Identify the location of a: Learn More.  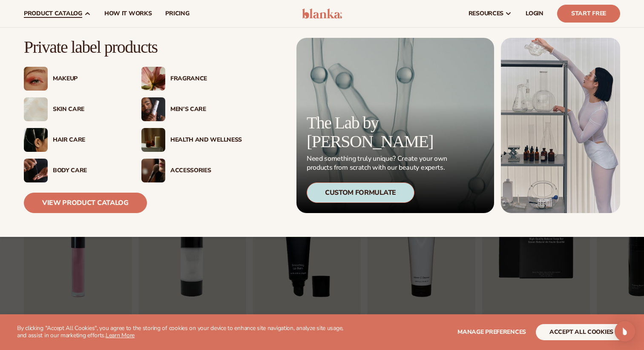
(120, 335).